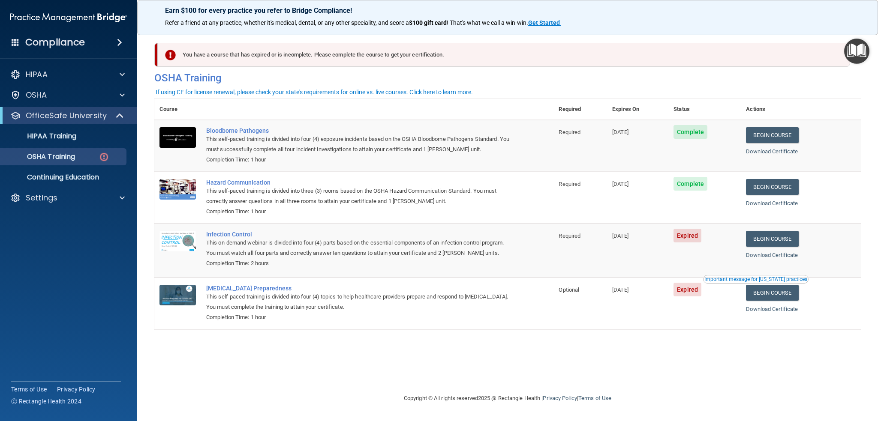  I want to click on img: danger-circle.6113f641.png, so click(104, 157).